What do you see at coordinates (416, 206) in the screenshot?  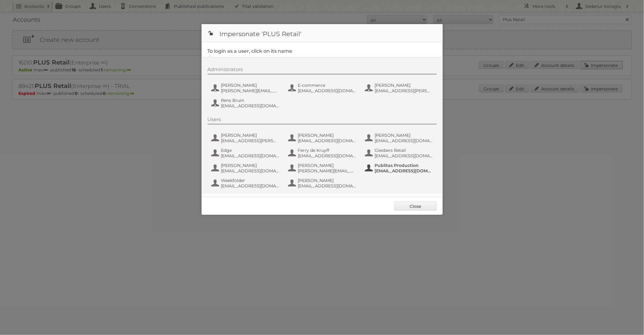 I see `a: Close` at bounding box center [416, 206].